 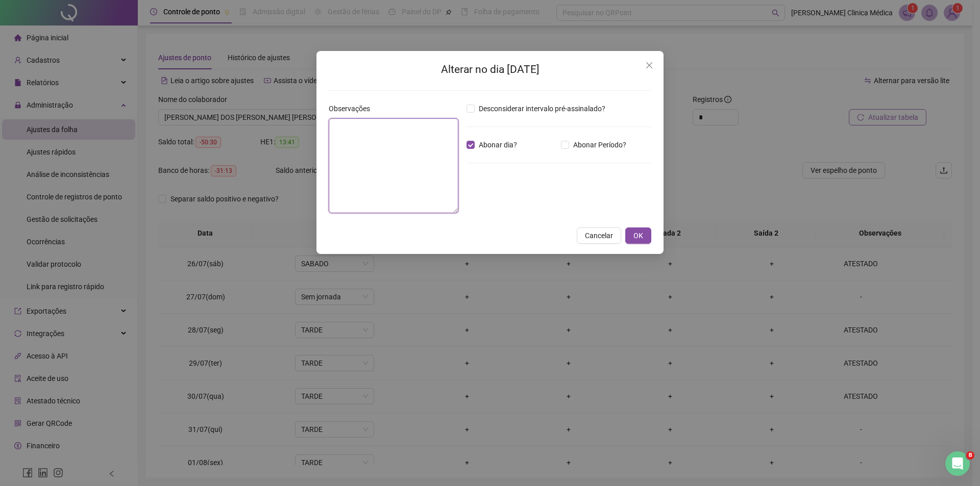 I want to click on span: Abonar dia?, so click(x=497, y=145).